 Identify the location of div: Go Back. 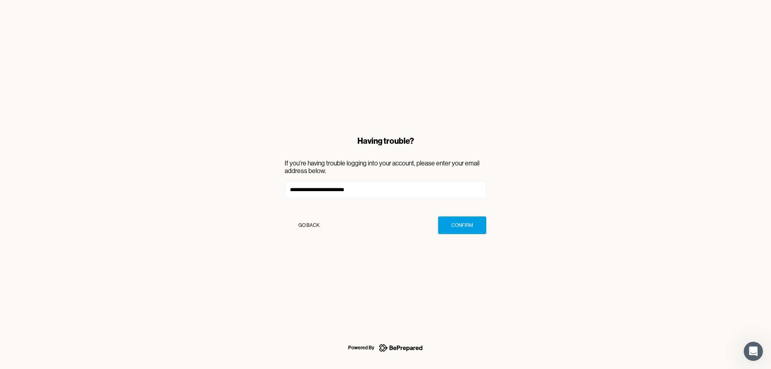
(309, 225).